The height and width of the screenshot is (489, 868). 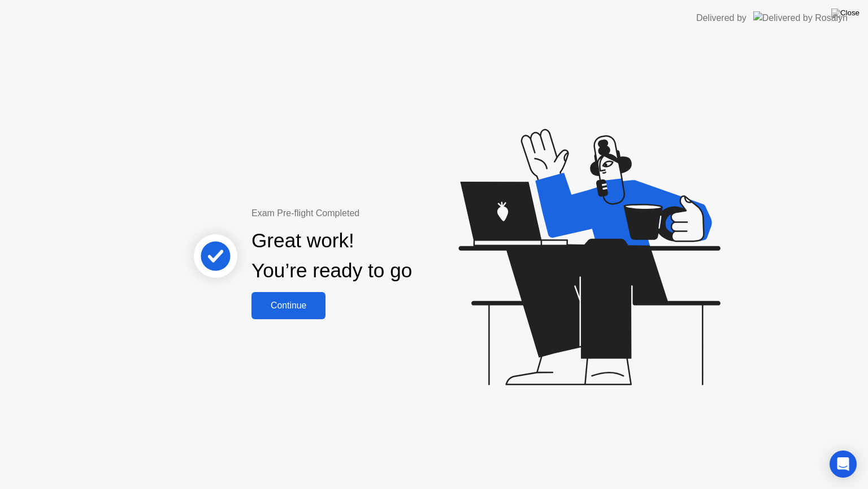 I want to click on div: Open Intercom Messenger, so click(x=844, y=464).